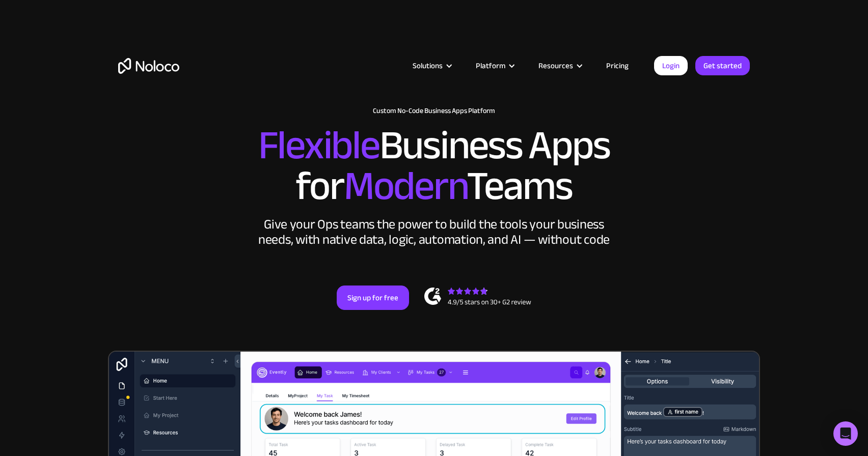  What do you see at coordinates (722, 65) in the screenshot?
I see `a: Get started` at bounding box center [722, 65].